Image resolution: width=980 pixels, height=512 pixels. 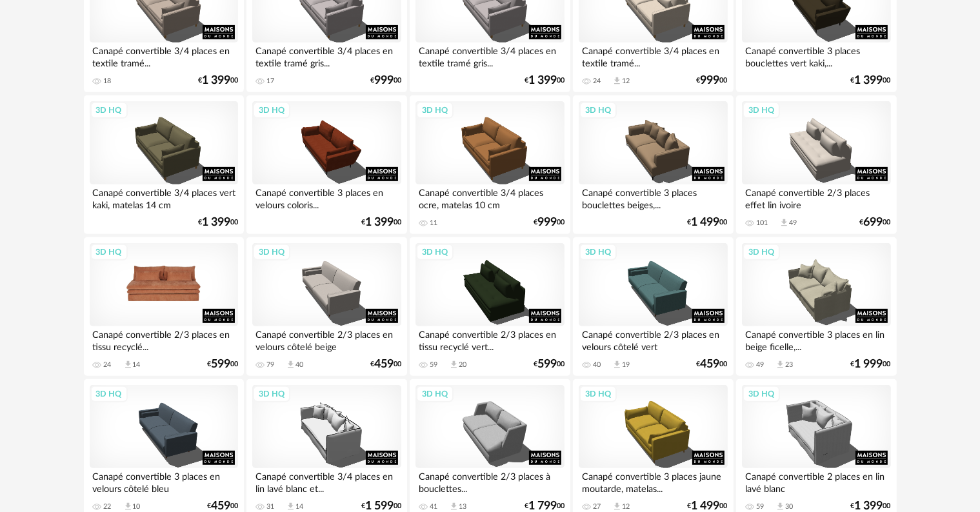 What do you see at coordinates (380, 506) in the screenshot?
I see `span: 1 599` at bounding box center [380, 506].